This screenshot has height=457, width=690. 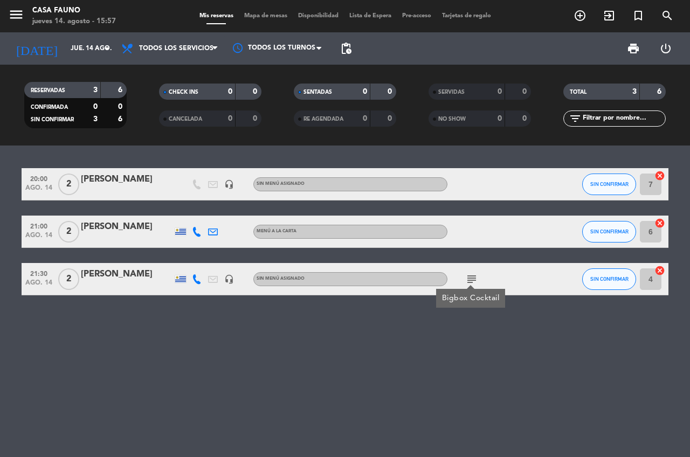 What do you see at coordinates (39, 273) in the screenshot?
I see `span: 21:30` at bounding box center [39, 273].